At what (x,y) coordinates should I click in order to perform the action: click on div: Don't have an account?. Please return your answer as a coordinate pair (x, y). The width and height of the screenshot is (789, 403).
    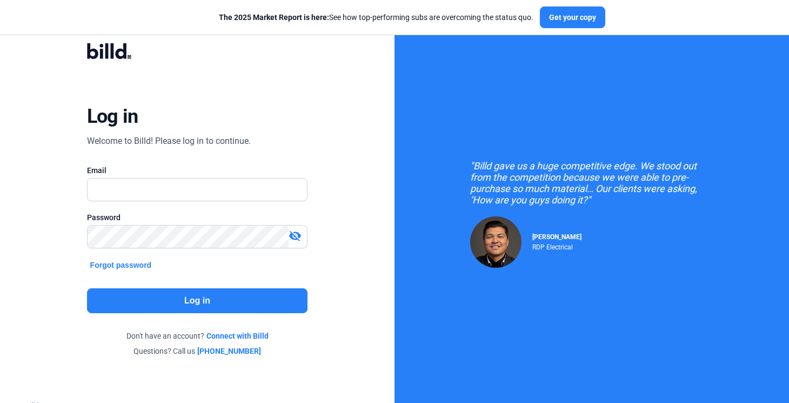
    Looking at the image, I should click on (197, 336).